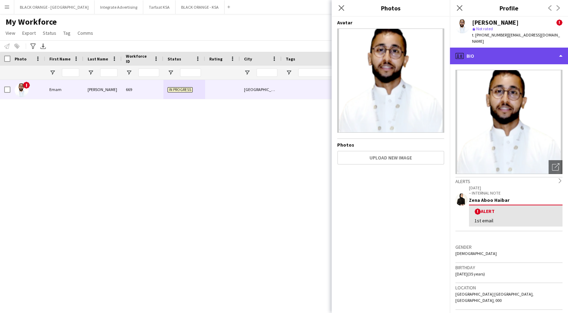 Image resolution: width=568 pixels, height=313 pixels. What do you see at coordinates (109, 73) in the screenshot?
I see `input: Last Name Filter Input` at bounding box center [109, 73].